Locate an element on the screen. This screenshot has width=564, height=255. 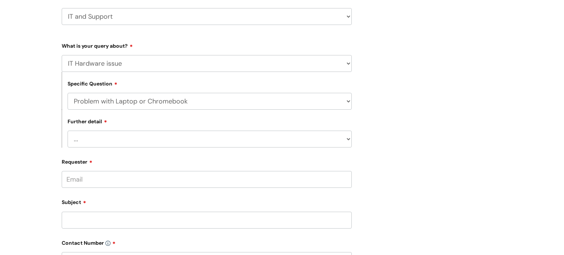
label: Further detail is located at coordinates (87, 121).